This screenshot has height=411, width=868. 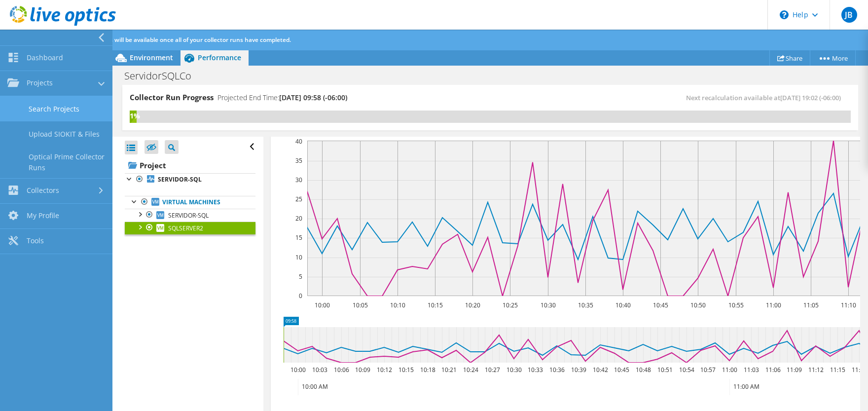 What do you see at coordinates (623, 305) in the screenshot?
I see `text: 10:40` at bounding box center [623, 305].